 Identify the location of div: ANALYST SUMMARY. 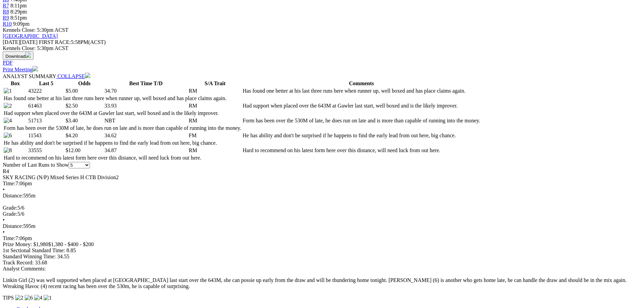
(322, 76).